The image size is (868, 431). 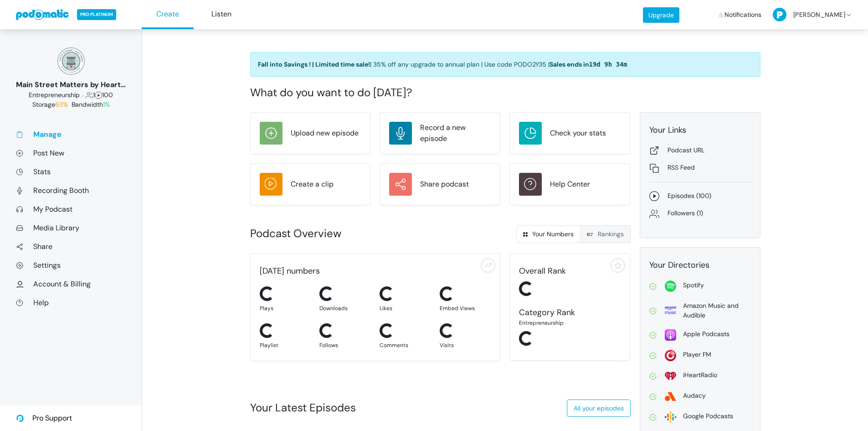 What do you see at coordinates (71, 265) in the screenshot?
I see `a: Settings` at bounding box center [71, 265].